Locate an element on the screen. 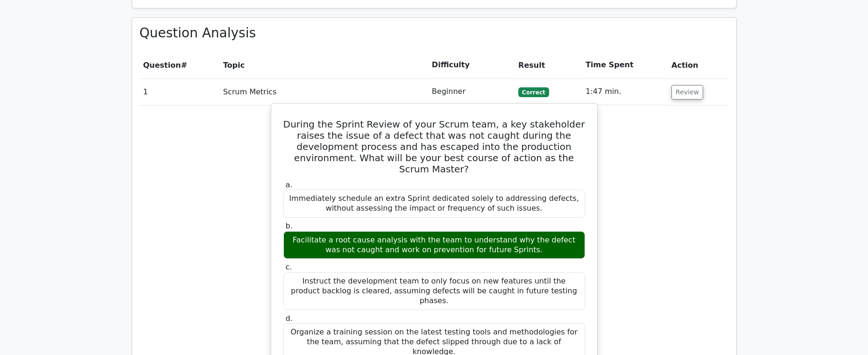 The height and width of the screenshot is (355, 868). span: d. is located at coordinates (289, 318).